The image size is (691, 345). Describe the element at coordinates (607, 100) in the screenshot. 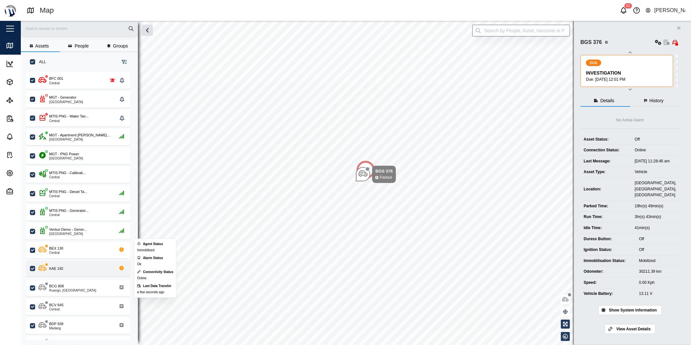

I see `span: Details` at that location.